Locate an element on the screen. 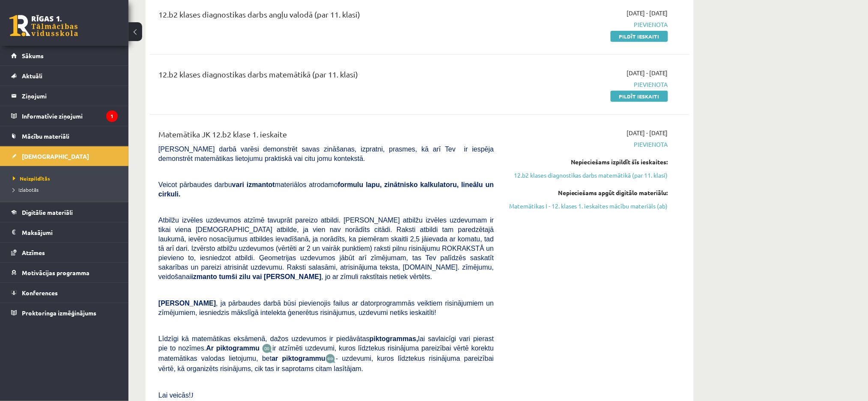 The width and height of the screenshot is (868, 401). a: Motivācijas programma is located at coordinates (64, 273).